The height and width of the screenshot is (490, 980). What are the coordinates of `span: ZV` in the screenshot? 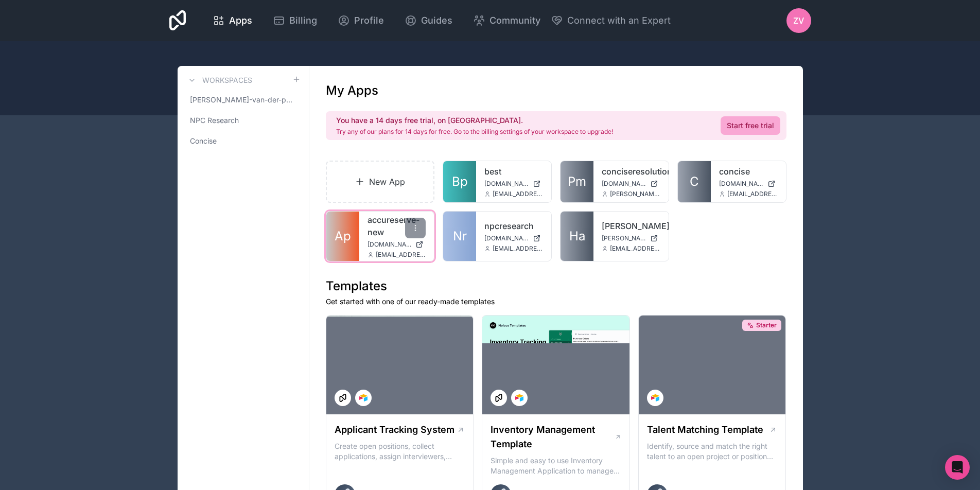 It's located at (798, 20).